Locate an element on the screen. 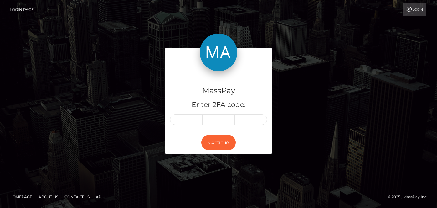  a: Contact Us is located at coordinates (77, 196).